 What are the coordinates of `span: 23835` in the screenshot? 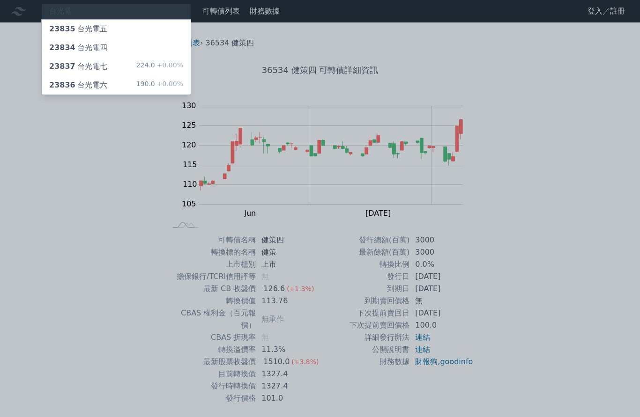 It's located at (62, 29).